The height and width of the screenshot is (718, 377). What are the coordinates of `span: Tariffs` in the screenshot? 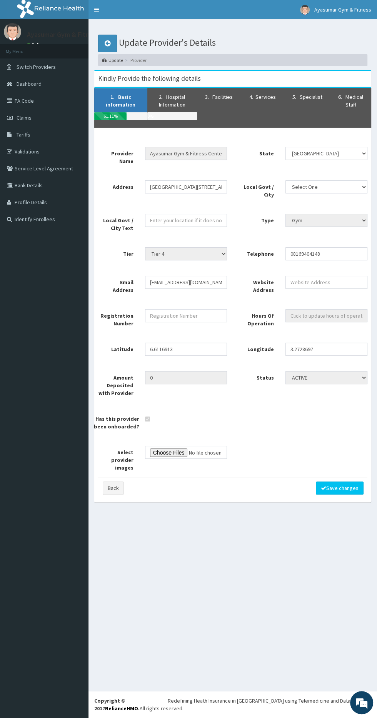 It's located at (23, 135).